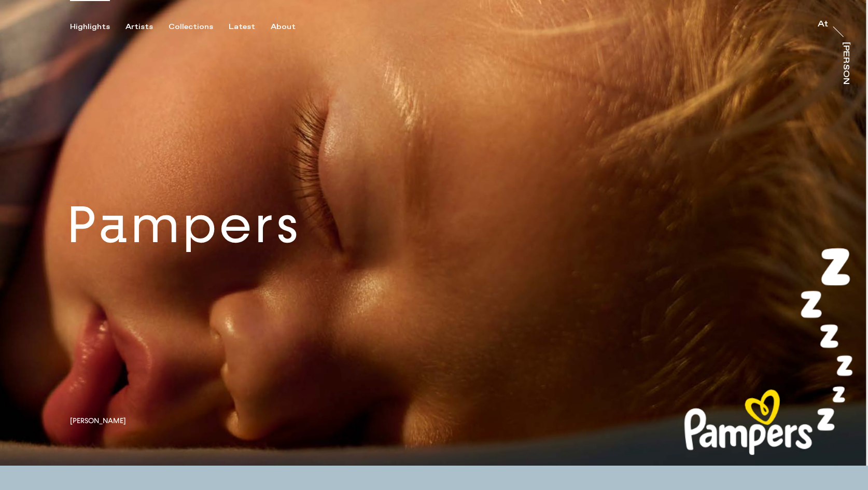 The width and height of the screenshot is (868, 490). I want to click on a: At, so click(822, 25).